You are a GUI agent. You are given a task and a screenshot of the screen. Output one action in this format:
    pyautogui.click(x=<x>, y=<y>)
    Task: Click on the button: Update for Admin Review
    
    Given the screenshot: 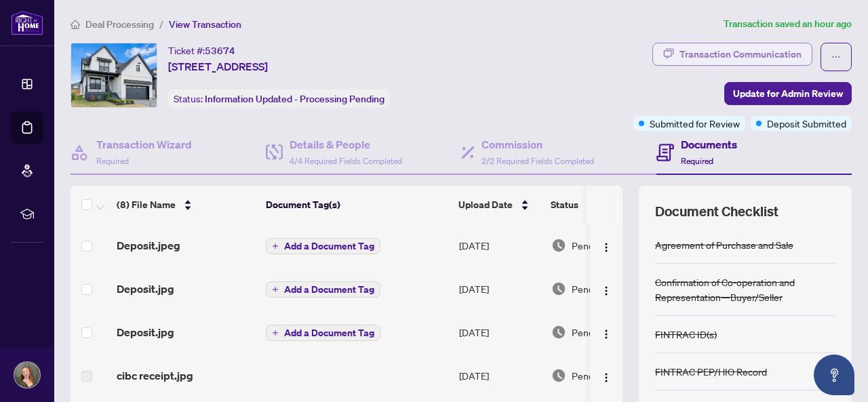 What is the action you would take?
    pyautogui.click(x=788, y=94)
    